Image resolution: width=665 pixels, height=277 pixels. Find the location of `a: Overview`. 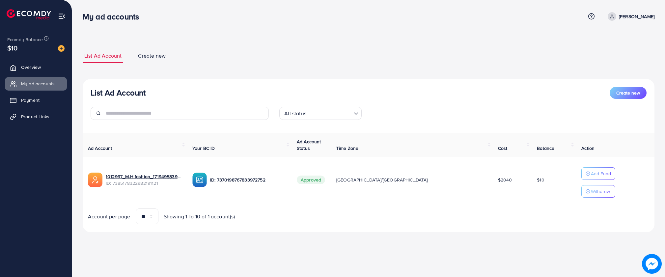

a: Overview is located at coordinates (36, 67).